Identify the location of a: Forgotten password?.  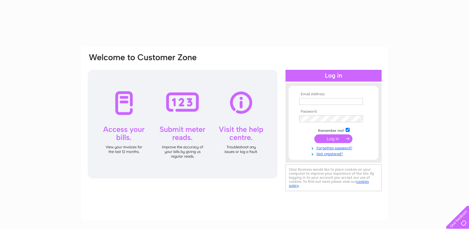
(334, 147).